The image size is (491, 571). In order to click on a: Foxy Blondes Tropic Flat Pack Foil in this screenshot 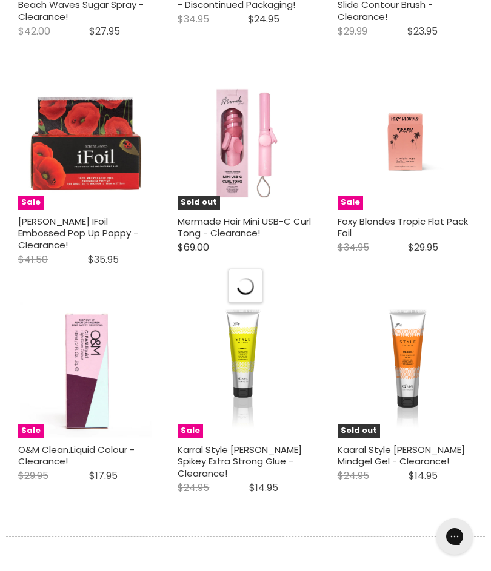, I will do `click(402, 227)`.